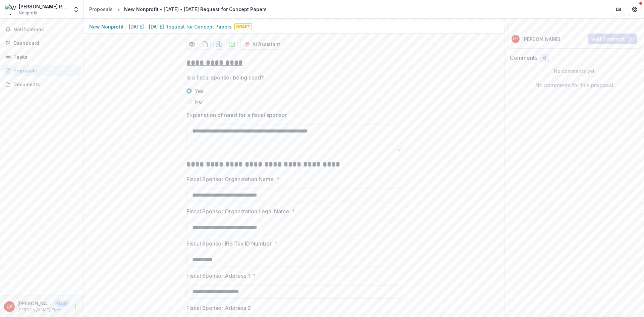 Image resolution: width=644 pixels, height=317 pixels. I want to click on span: 0, so click(544, 58).